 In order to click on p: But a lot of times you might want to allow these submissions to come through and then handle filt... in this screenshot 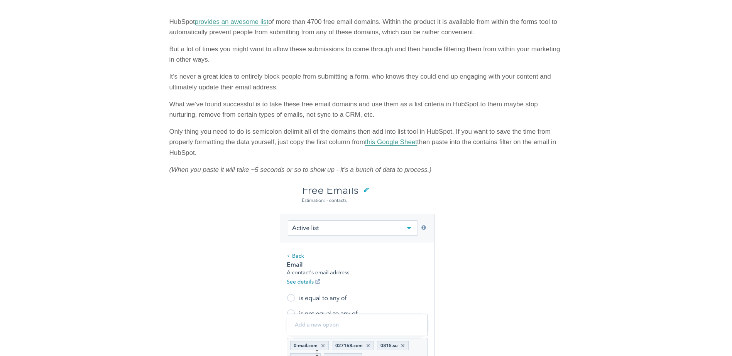, I will do `click(366, 54)`.